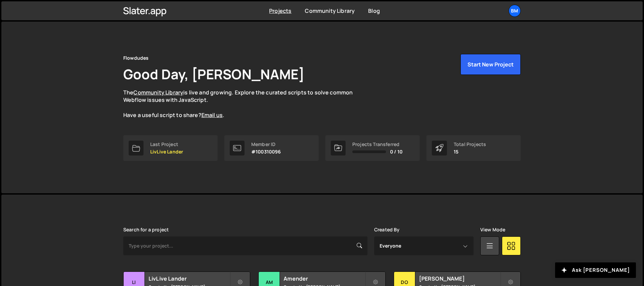 The image size is (644, 286). Describe the element at coordinates (374, 11) in the screenshot. I see `a: Blog` at that location.